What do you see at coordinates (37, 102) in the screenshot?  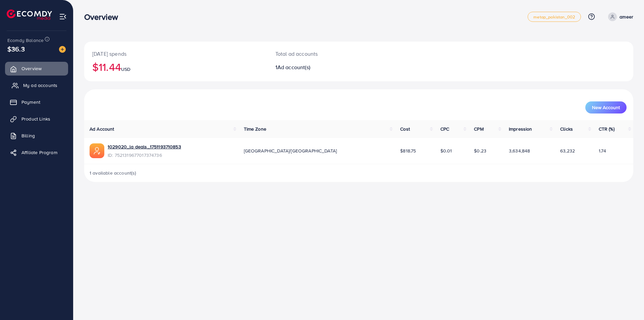 I see `a: Payment` at bounding box center [37, 102].